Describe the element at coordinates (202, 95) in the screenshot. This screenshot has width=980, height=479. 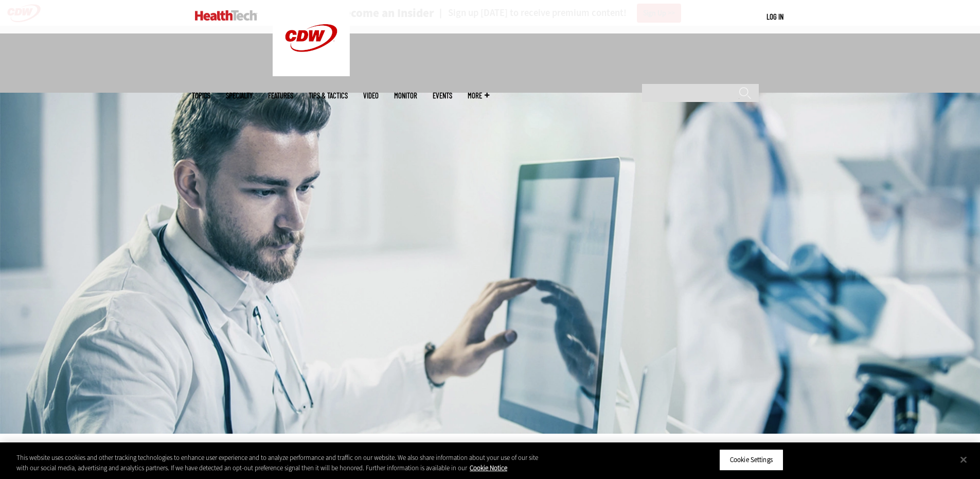
I see `span: Topics` at that location.